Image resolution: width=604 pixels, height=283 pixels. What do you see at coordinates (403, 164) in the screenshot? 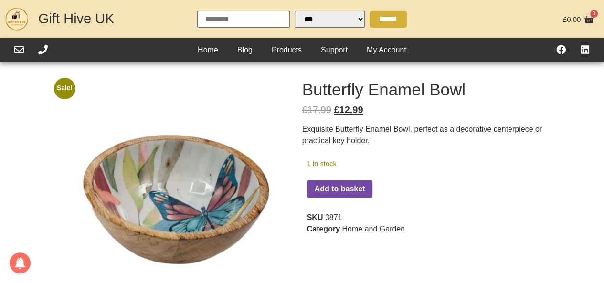
I see `p: 1 in stock` at bounding box center [403, 164].